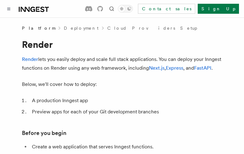  I want to click on li: Create a web application that serves Inngest functions., so click(126, 147).